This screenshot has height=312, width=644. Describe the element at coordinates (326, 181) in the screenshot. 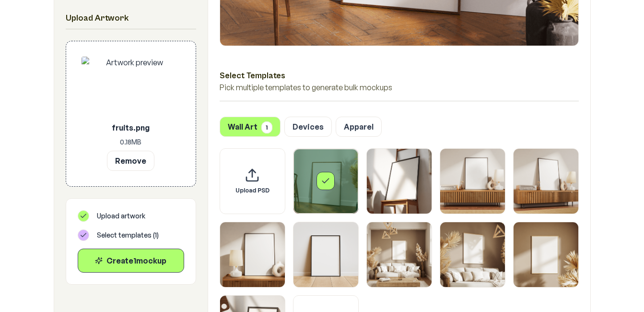

I see `div: Select template Framed Poster` at that location.